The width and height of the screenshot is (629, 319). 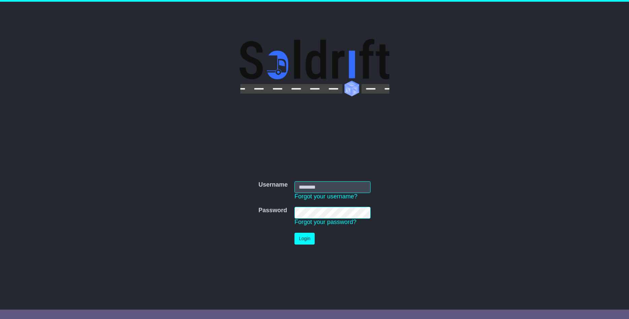 What do you see at coordinates (273, 185) in the screenshot?
I see `label: Username` at bounding box center [273, 185].